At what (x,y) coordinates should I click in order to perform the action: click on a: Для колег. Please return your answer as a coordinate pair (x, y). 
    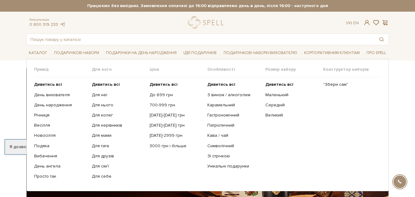
    Looking at the image, I should click on (118, 115).